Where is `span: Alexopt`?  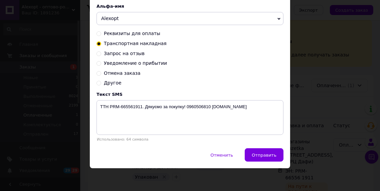
span: Alexopt is located at coordinates (110, 18).